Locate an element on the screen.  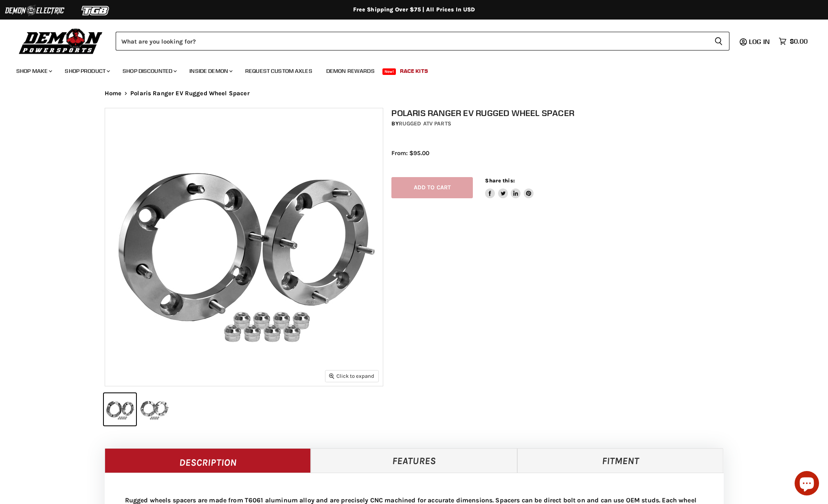
span: Log in is located at coordinates (760, 42).